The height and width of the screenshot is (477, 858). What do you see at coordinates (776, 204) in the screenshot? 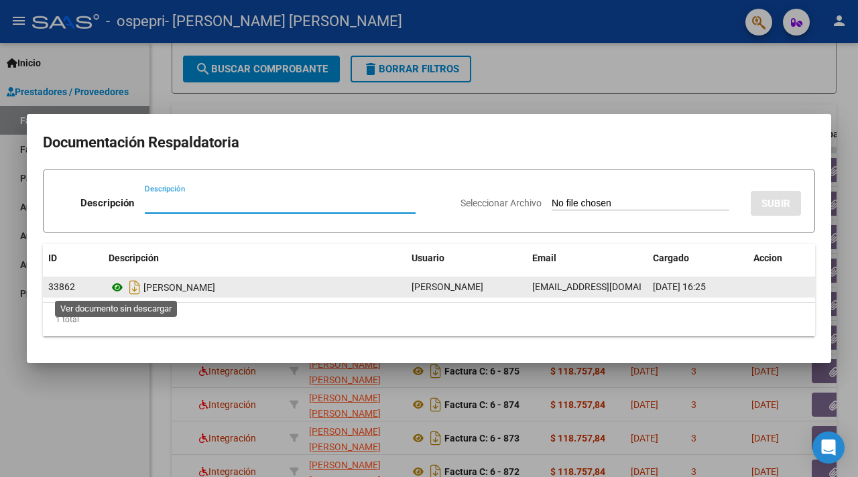
I see `span: SUBIR` at bounding box center [776, 204].